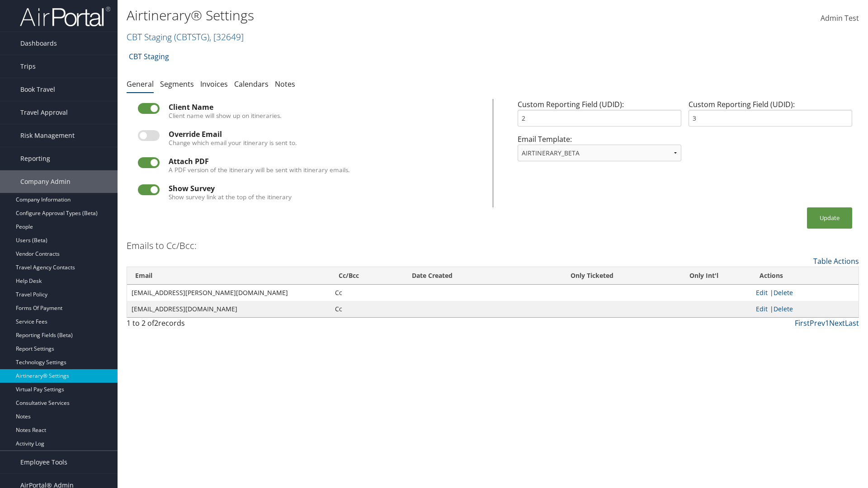  I want to click on span: Reporting, so click(35, 158).